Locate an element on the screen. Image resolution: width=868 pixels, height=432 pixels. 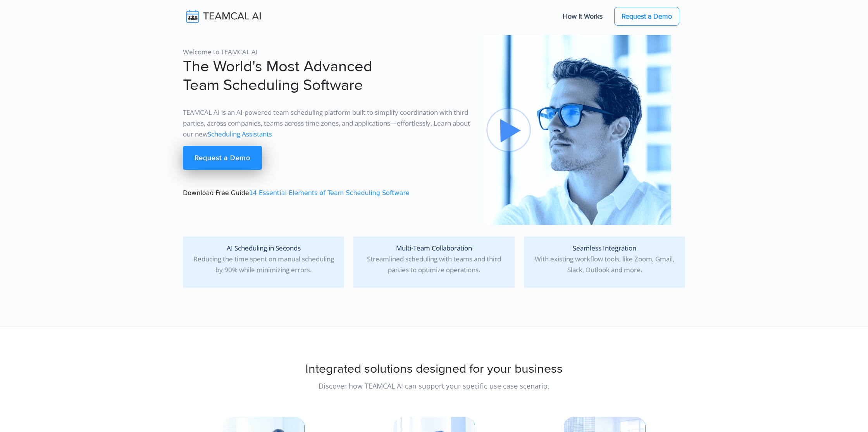
p: Welcome to TEAMCAL AI is located at coordinates (328, 52).